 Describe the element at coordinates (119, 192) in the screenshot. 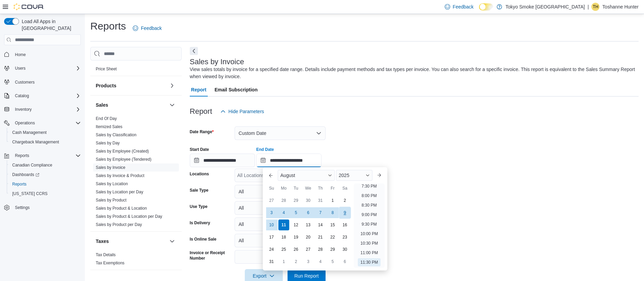

I see `span: Sales by Location per Day` at that location.